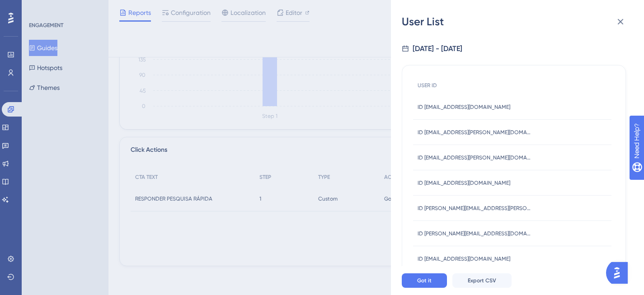  What do you see at coordinates (517, 22) in the screenshot?
I see `div: User List` at bounding box center [517, 22].